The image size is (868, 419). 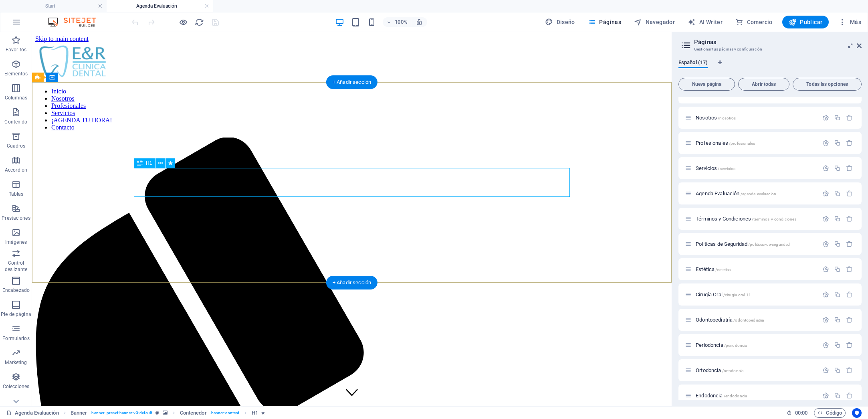 I want to click on span: Código, so click(x=829, y=412).